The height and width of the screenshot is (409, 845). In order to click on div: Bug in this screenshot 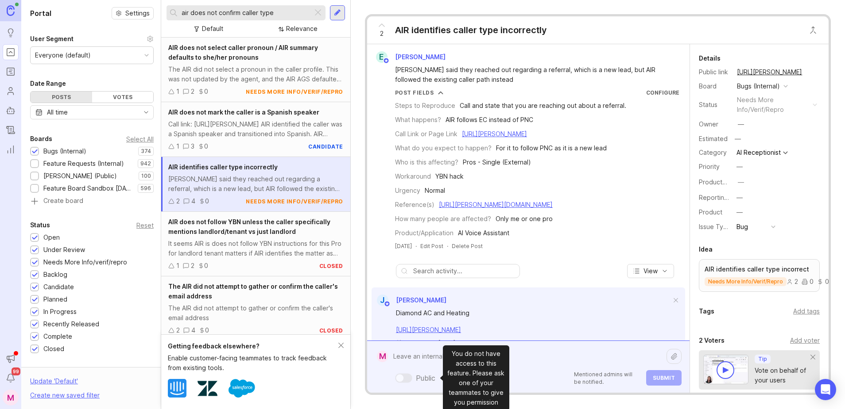, I will do `click(742, 227)`.